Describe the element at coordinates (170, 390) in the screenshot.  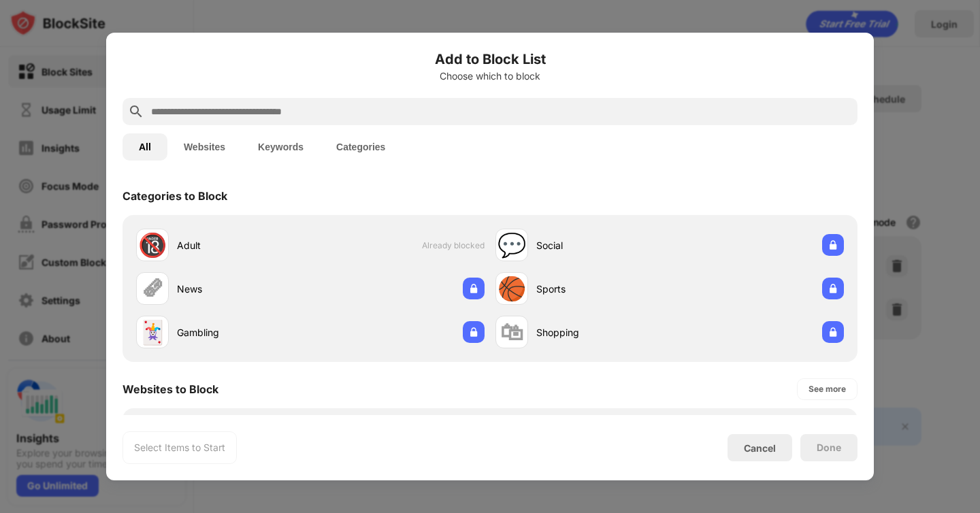
I see `div: Websites to Block` at that location.